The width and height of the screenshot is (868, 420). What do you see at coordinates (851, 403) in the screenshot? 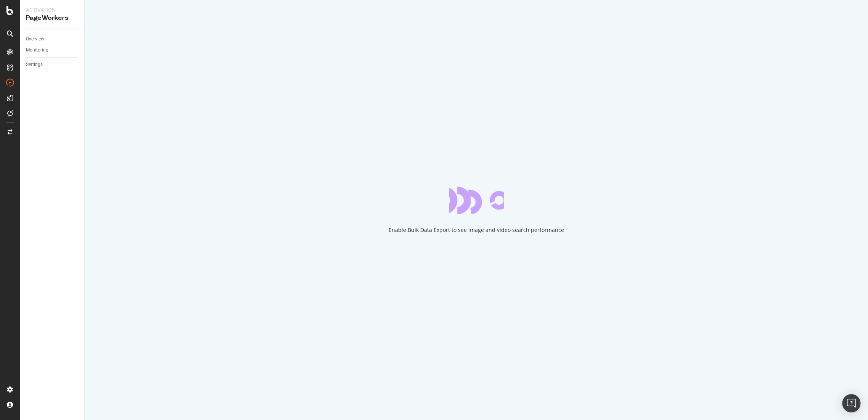
I see `div: Open Intercom Messenger` at bounding box center [851, 403].